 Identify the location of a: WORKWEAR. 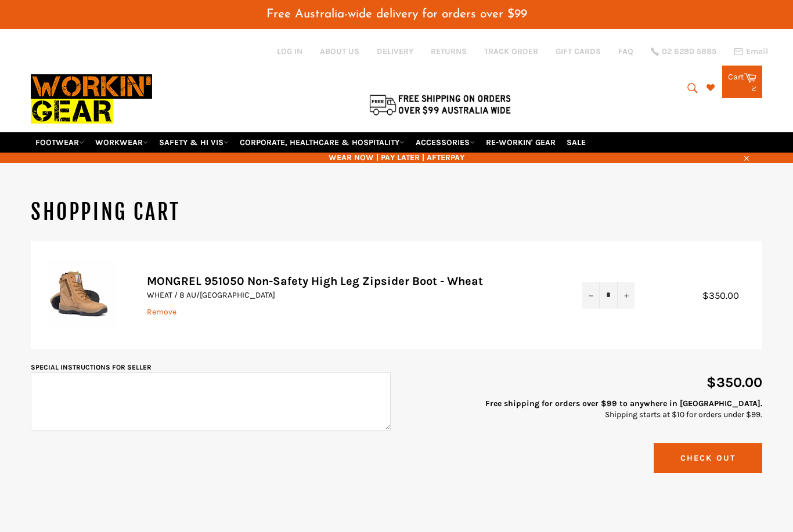
(121, 142).